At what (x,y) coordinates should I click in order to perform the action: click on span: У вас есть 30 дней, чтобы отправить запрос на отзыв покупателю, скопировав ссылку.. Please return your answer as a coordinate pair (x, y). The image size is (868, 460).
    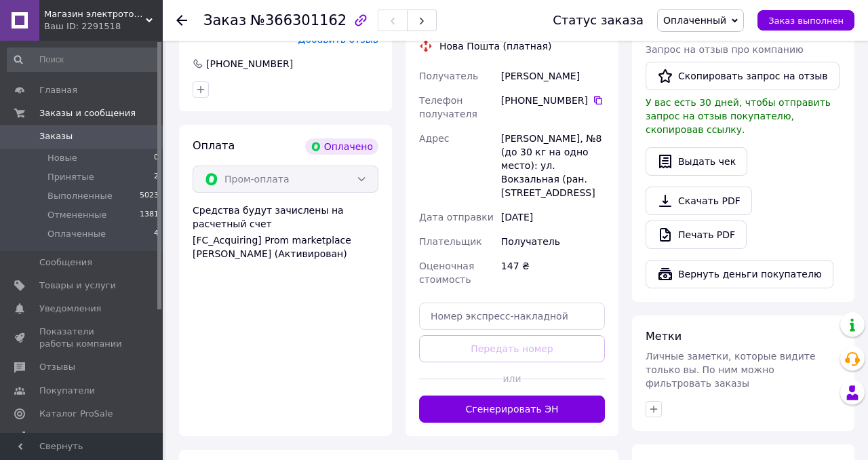
    Looking at the image, I should click on (738, 116).